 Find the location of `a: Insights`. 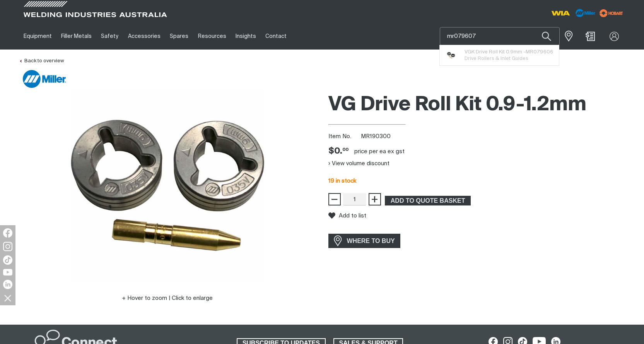

a: Insights is located at coordinates (246, 36).